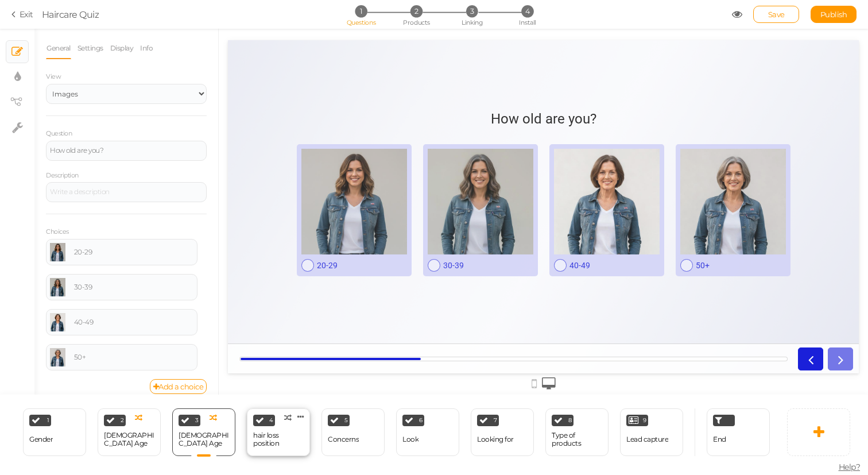  What do you see at coordinates (346, 420) in the screenshot?
I see `span: 5` at bounding box center [346, 420].